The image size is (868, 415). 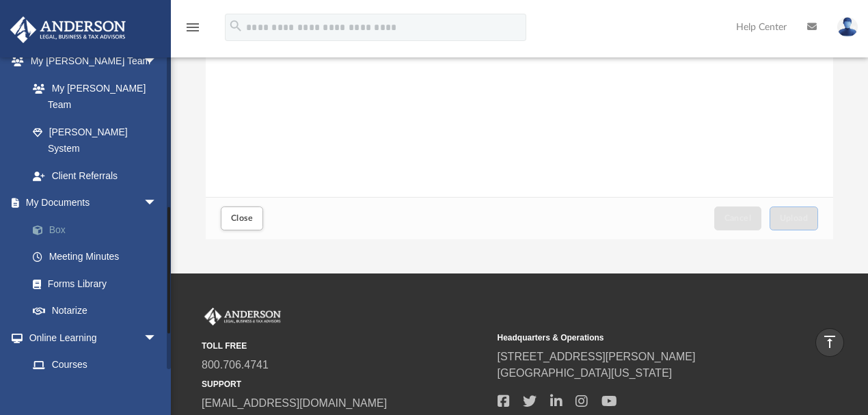 I want to click on span: Upload, so click(x=795, y=219).